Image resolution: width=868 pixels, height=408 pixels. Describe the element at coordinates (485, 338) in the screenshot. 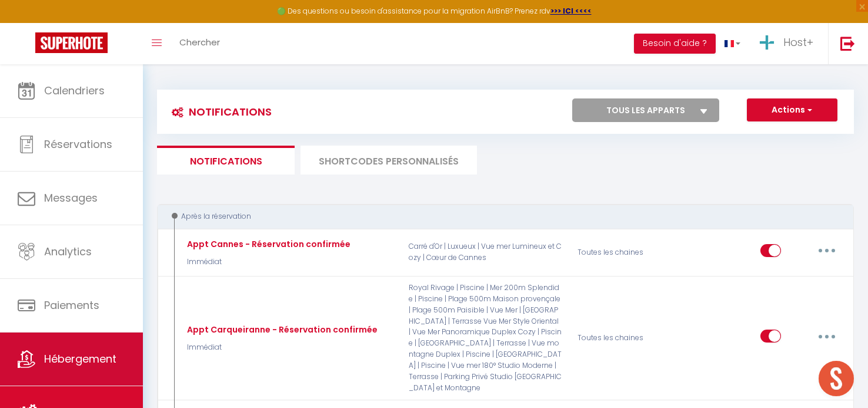

I see `p: Royal Rivage | Piscine | Mer 200m Splendide | Piscine | Plage 500m Maison provençale | Plage 500m...` at that location.